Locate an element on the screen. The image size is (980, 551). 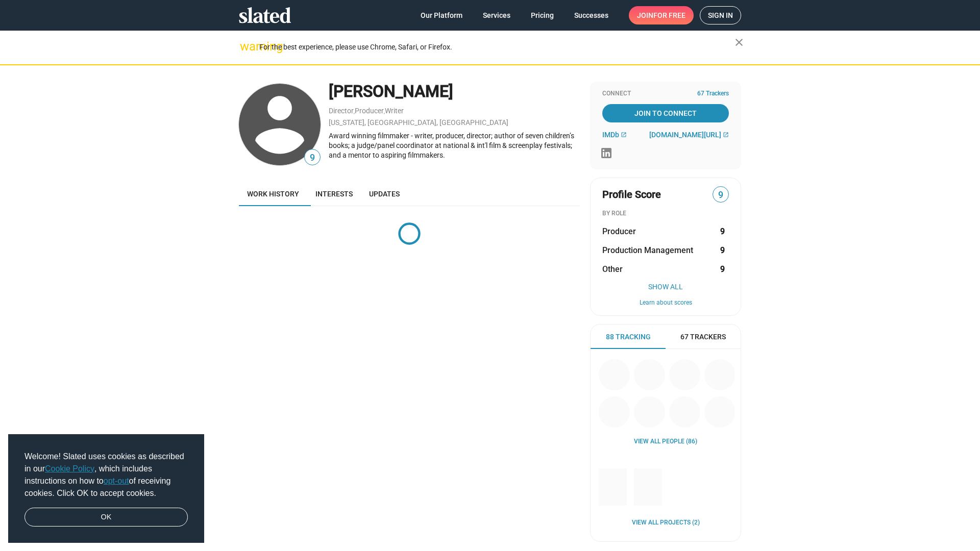
a: Sign in is located at coordinates (720, 16).